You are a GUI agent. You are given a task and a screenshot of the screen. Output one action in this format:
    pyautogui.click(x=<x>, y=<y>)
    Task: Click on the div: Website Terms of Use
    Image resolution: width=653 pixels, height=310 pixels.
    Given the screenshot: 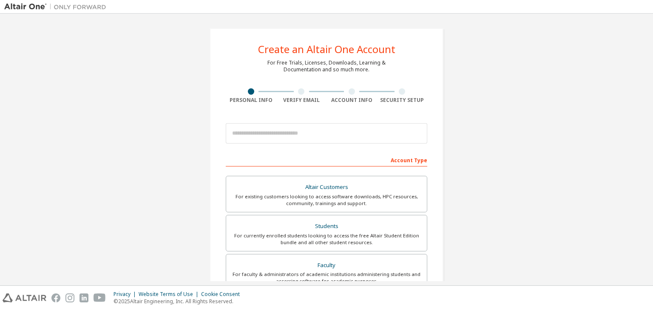 What is the action you would take?
    pyautogui.click(x=170, y=295)
    